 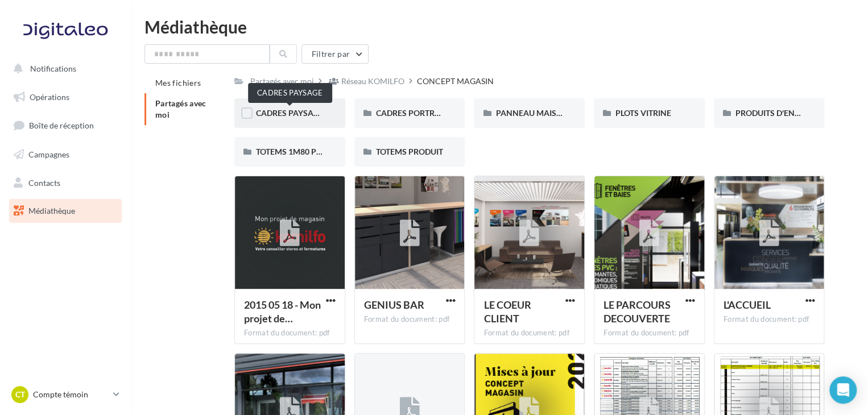 I want to click on a: Contacts, so click(x=66, y=183).